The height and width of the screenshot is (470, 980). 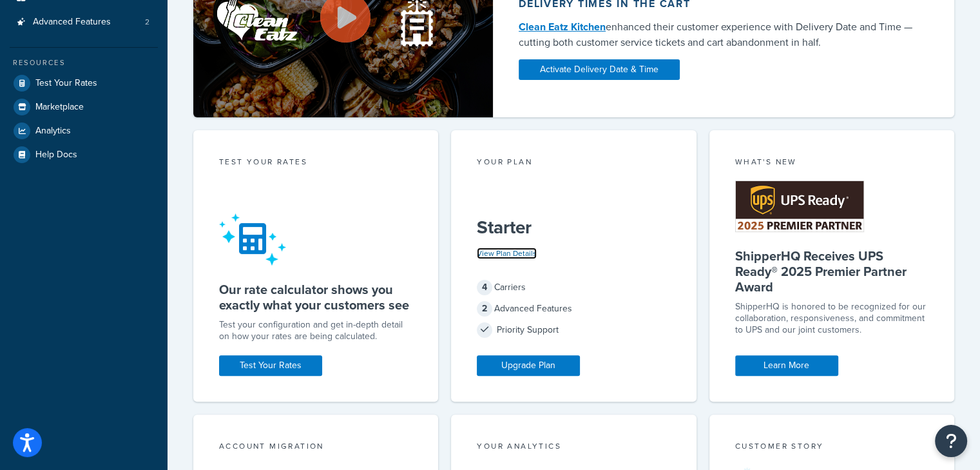 What do you see at coordinates (573, 447) in the screenshot?
I see `div: Your Analytics` at bounding box center [573, 447].